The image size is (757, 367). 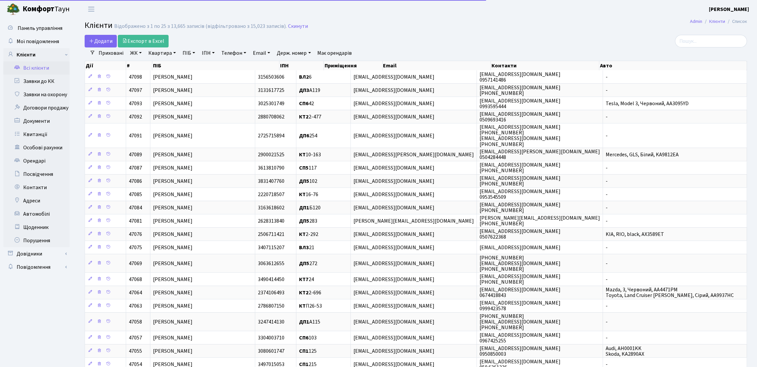 What do you see at coordinates (437, 66) in the screenshot?
I see `th: Email` at bounding box center [437, 66].